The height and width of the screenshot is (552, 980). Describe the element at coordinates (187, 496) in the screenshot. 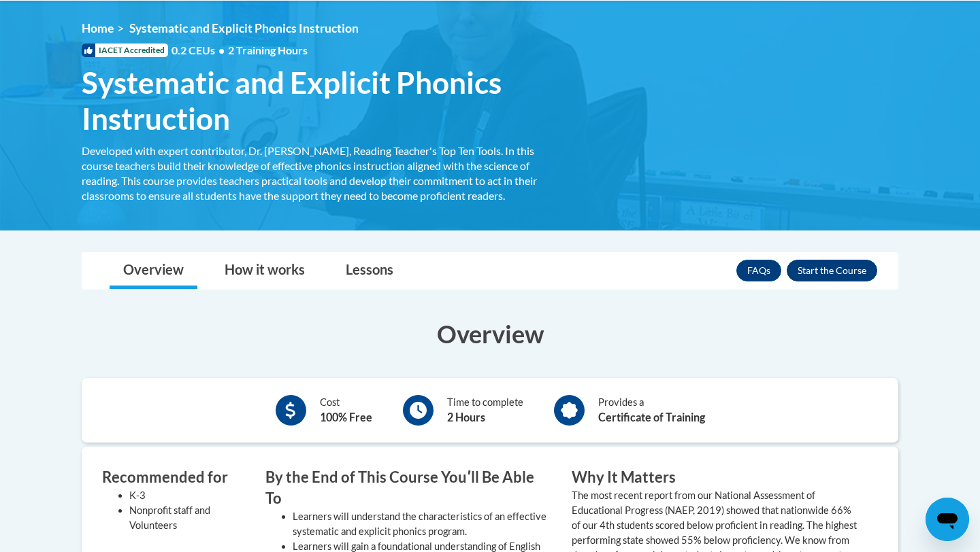

I see `li: K-3` at that location.